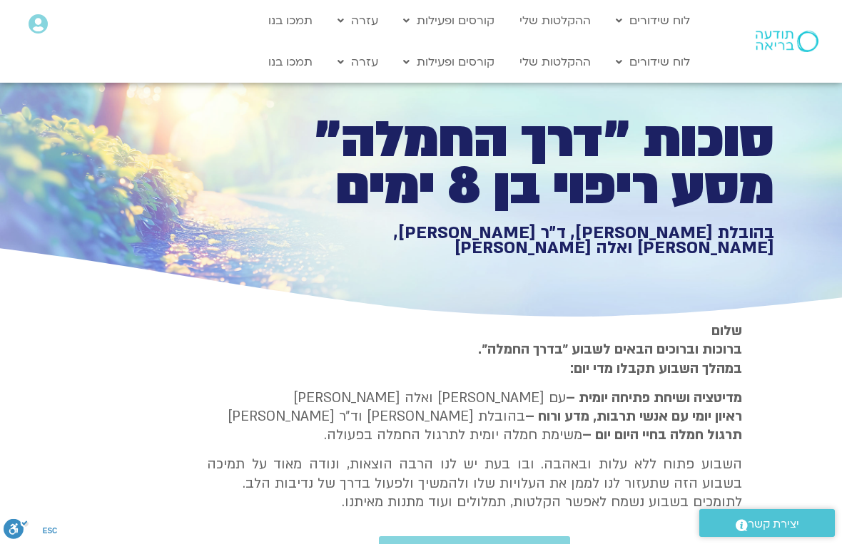  What do you see at coordinates (633, 417) in the screenshot?
I see `b: ראיון יומי עם אנשי תרבות, מדע ורוח –` at bounding box center [633, 417].